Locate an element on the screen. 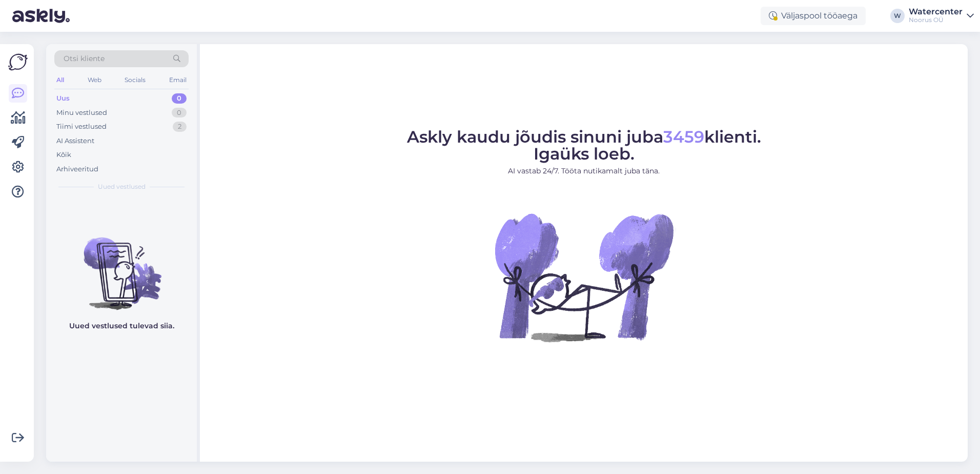 The height and width of the screenshot is (474, 980). p: Uued vestlused tulevad siia. is located at coordinates (121, 326).